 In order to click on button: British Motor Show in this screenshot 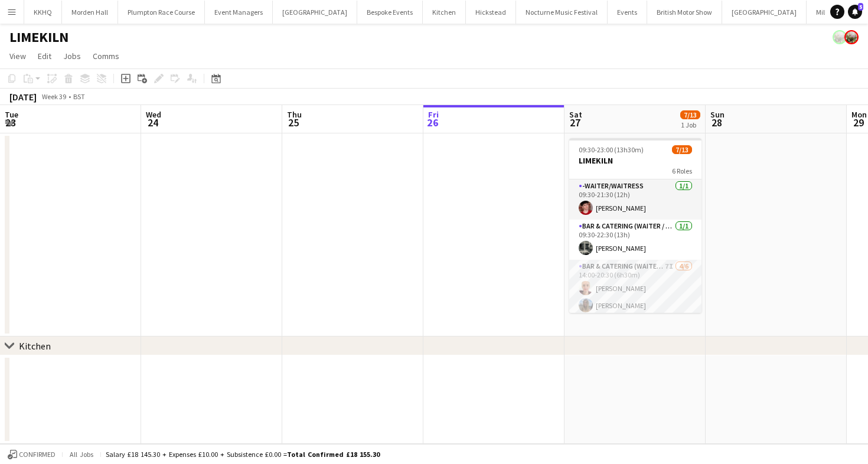, I will do `click(685, 12)`.